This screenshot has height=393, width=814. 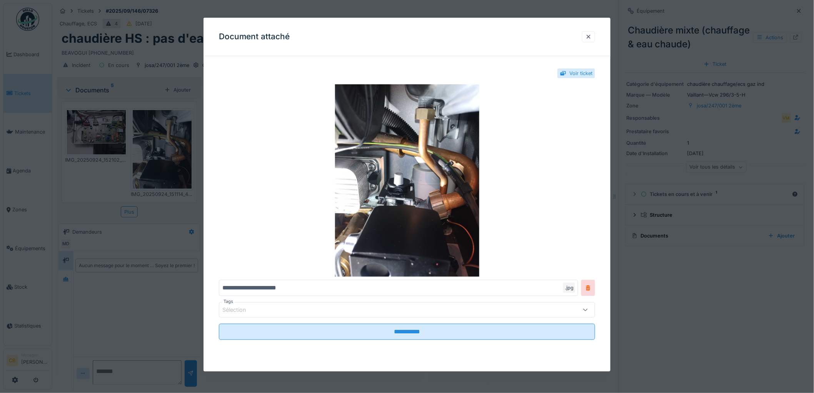 What do you see at coordinates (228, 301) in the screenshot?
I see `label: Tags` at bounding box center [228, 301].